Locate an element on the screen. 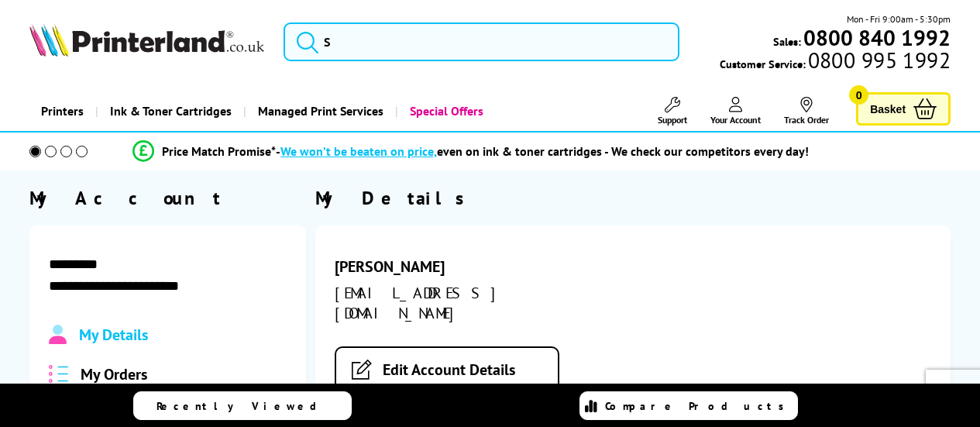 The image size is (980, 427). img: all-order.svg is located at coordinates (59, 373).